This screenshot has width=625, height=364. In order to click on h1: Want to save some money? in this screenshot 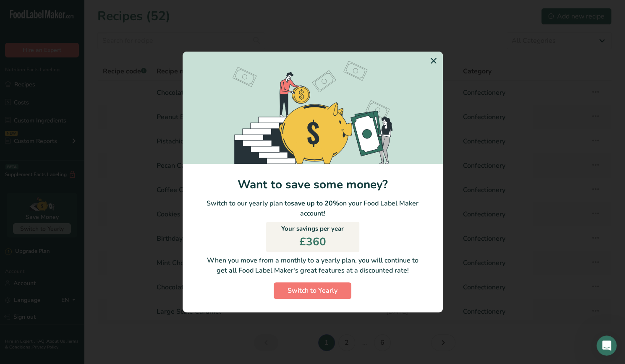, I will do `click(312, 184)`.